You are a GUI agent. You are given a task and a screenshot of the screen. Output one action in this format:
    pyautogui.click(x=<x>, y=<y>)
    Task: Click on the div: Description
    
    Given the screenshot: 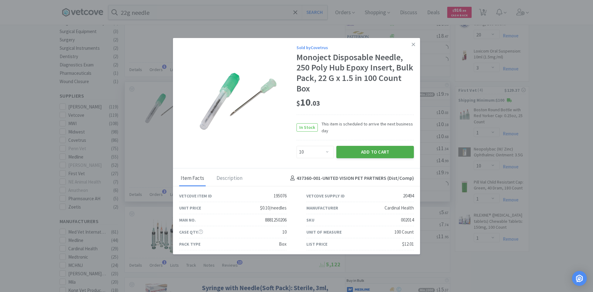 What is the action you would take?
    pyautogui.click(x=229, y=178)
    